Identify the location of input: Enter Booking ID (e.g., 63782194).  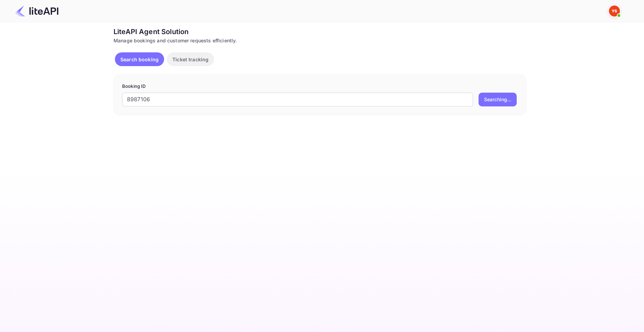
(298, 99).